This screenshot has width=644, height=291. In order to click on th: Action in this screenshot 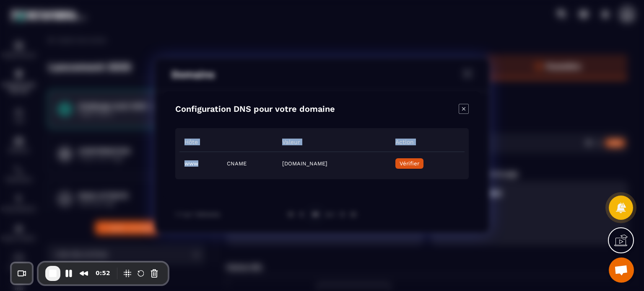, I will do `click(427, 142)`.